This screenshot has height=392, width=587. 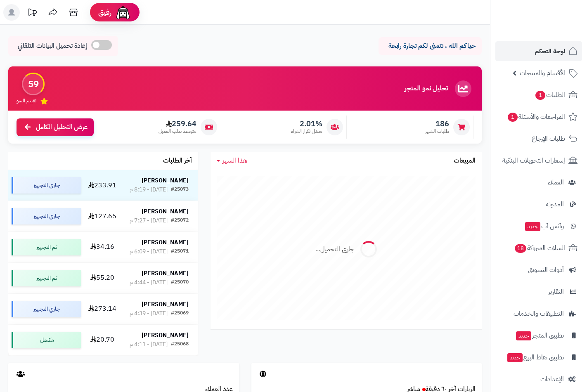 What do you see at coordinates (177, 123) in the screenshot?
I see `span: 259.64` at bounding box center [177, 123].